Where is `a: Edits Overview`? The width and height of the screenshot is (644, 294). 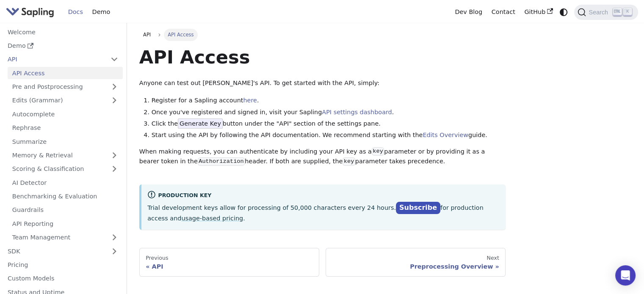 a: Edits Overview is located at coordinates (446, 135).